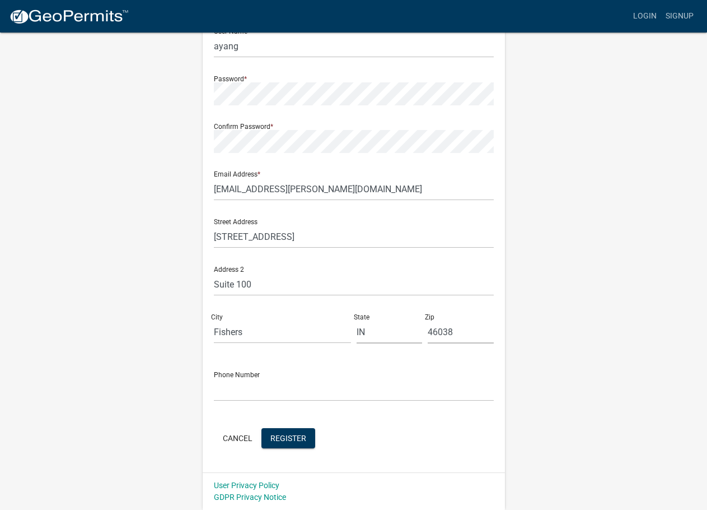 The width and height of the screenshot is (707, 510). Describe the element at coordinates (645, 16) in the screenshot. I see `a: Login` at that location.